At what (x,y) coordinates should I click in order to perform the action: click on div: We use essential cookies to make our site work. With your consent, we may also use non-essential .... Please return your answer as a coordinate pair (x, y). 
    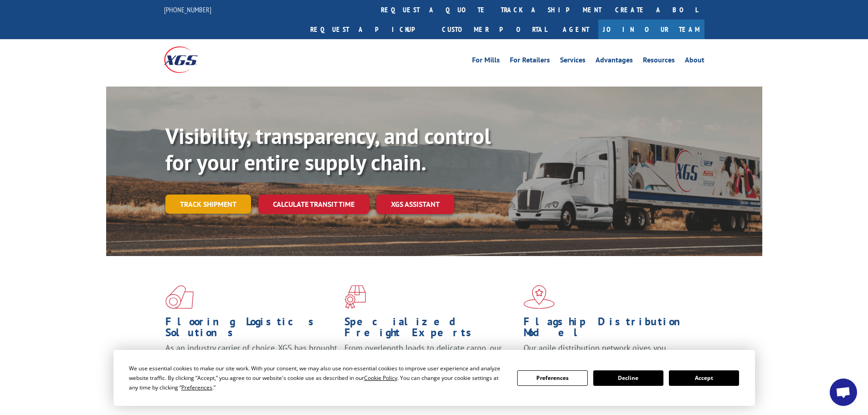
    Looking at the image, I should click on (318, 378).